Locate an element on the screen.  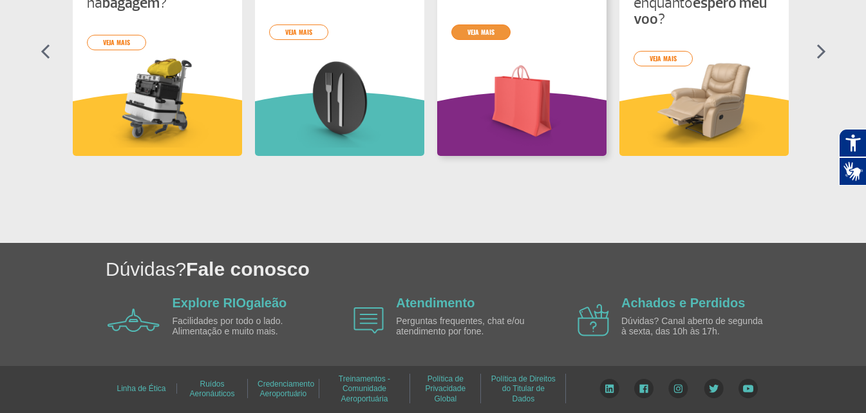
span: Fale conosco is located at coordinates (248, 269).